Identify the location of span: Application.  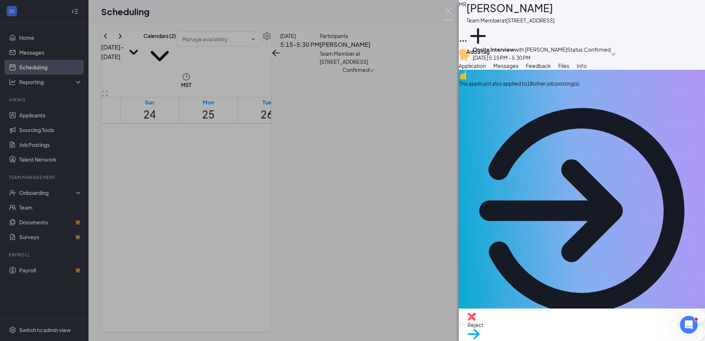
(473, 66).